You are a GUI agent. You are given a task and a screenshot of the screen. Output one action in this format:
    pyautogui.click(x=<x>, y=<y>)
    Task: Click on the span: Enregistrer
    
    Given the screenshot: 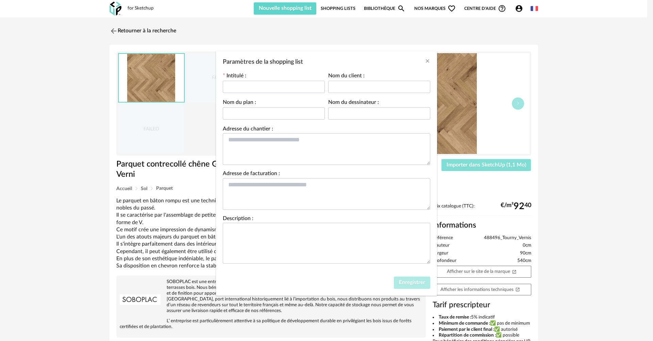 What is the action you would take?
    pyautogui.click(x=412, y=282)
    